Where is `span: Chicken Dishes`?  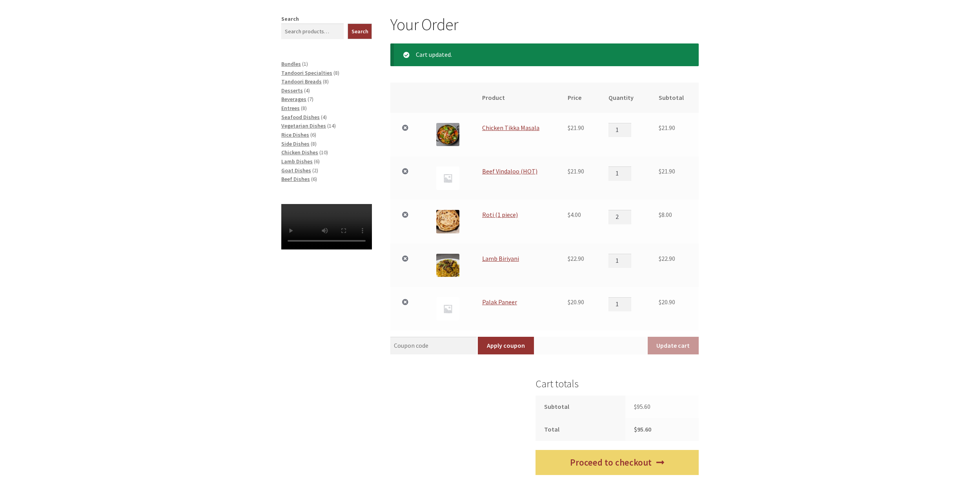
span: Chicken Dishes is located at coordinates (300, 152).